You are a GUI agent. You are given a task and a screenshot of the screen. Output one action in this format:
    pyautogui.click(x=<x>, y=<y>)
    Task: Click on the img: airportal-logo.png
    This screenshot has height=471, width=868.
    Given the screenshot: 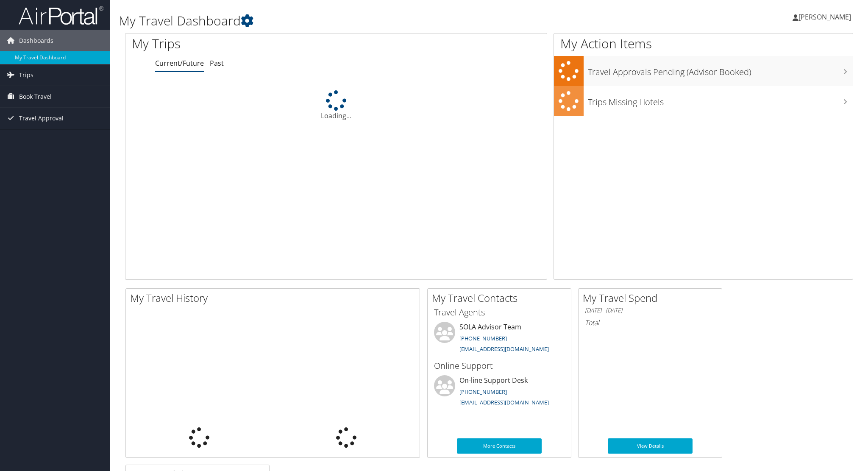 What is the action you would take?
    pyautogui.click(x=61, y=15)
    